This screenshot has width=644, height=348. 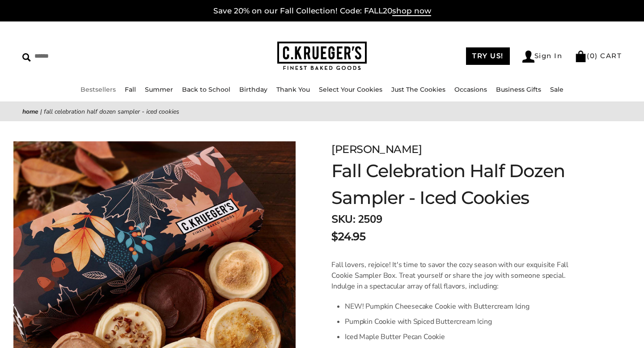 What do you see at coordinates (528, 56) in the screenshot?
I see `img: Account` at bounding box center [528, 56].